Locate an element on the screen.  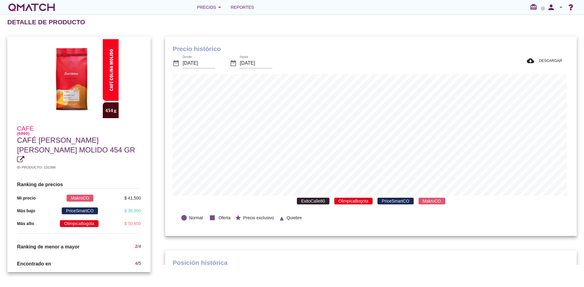
i: redeem is located at coordinates (535, 7).